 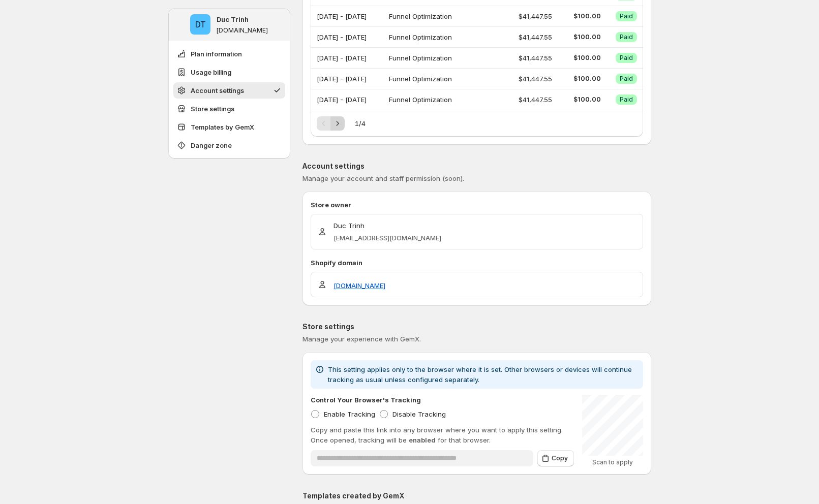 What do you see at coordinates (211, 72) in the screenshot?
I see `span: Usage billing` at bounding box center [211, 72].